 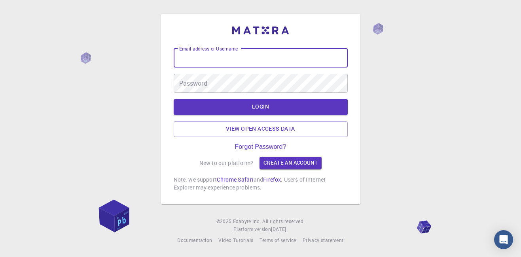 I want to click on span: Platform version, so click(x=252, y=230).